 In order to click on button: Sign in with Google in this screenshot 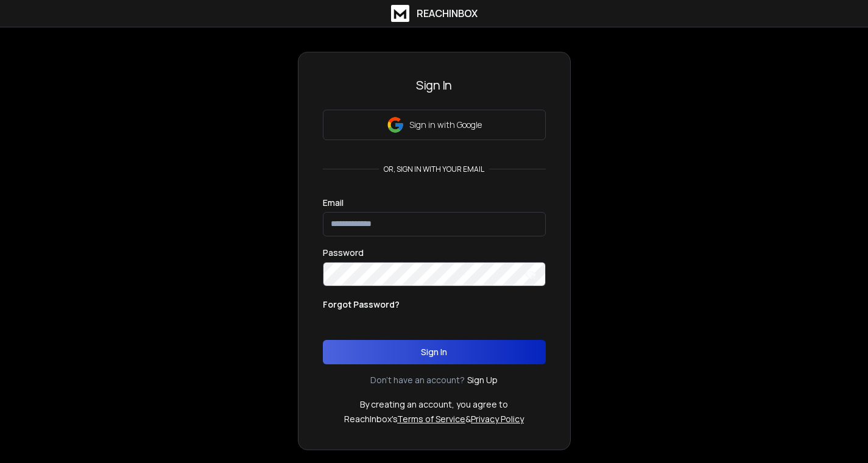, I will do `click(435, 125)`.